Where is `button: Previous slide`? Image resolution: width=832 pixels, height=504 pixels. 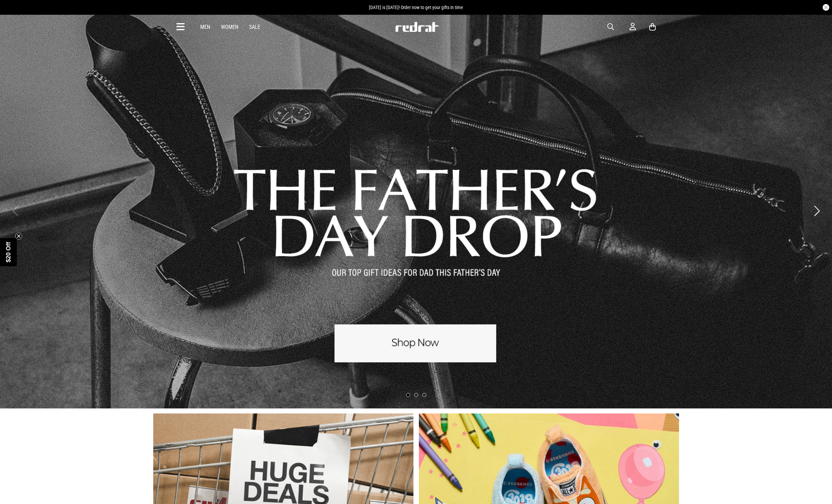
button: Previous slide is located at coordinates (15, 211).